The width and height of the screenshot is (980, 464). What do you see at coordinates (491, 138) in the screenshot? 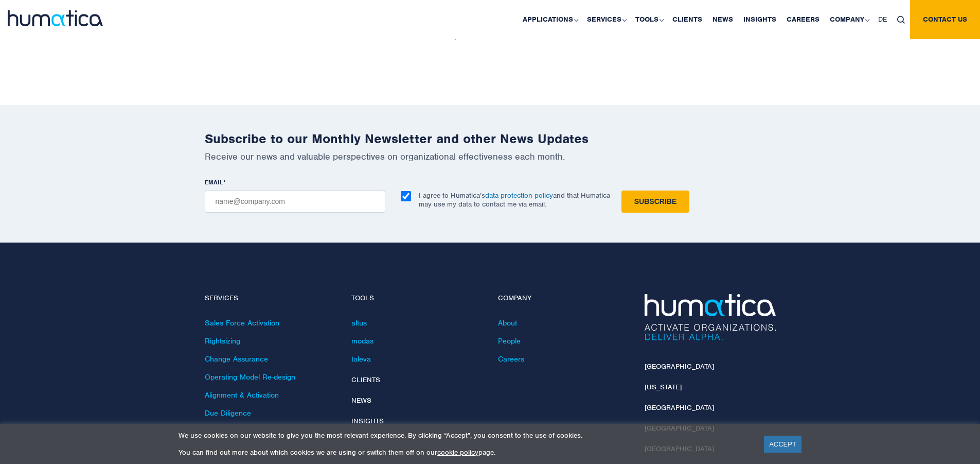
I see `h2: Subscribe to our Monthly Newsletter and other News Updates` at bounding box center [491, 138].